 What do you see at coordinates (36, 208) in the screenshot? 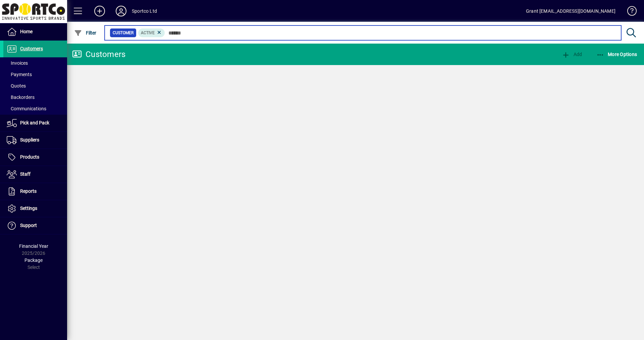
I see `a: Settings` at bounding box center [36, 208].